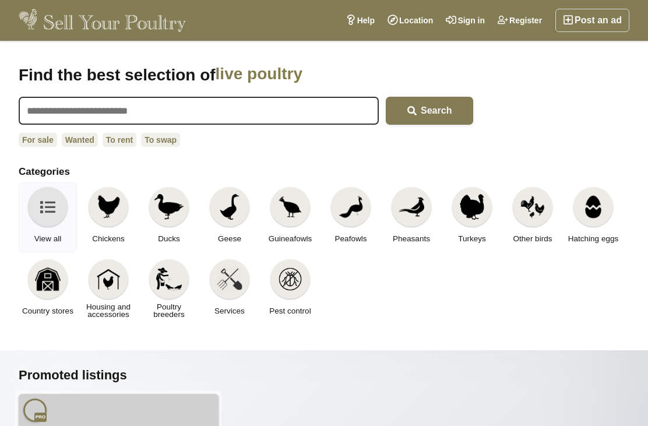 The image size is (648, 426). I want to click on a: To rent, so click(119, 140).